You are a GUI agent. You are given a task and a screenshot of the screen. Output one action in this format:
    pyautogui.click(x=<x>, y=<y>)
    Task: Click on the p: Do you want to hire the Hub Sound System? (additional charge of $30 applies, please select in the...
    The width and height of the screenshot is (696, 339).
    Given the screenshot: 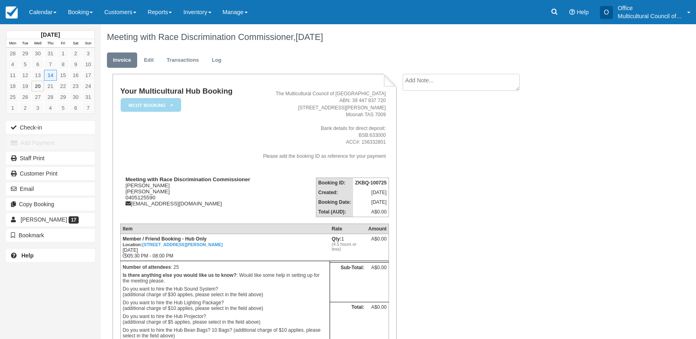 What is the action you would take?
    pyautogui.click(x=225, y=292)
    